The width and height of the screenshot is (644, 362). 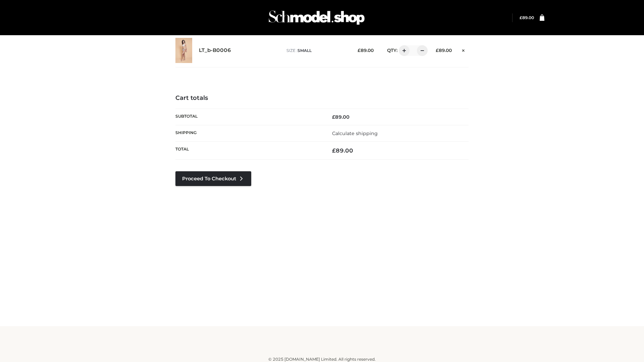 What do you see at coordinates (464, 50) in the screenshot?
I see `a: Remove this item` at bounding box center [464, 50].